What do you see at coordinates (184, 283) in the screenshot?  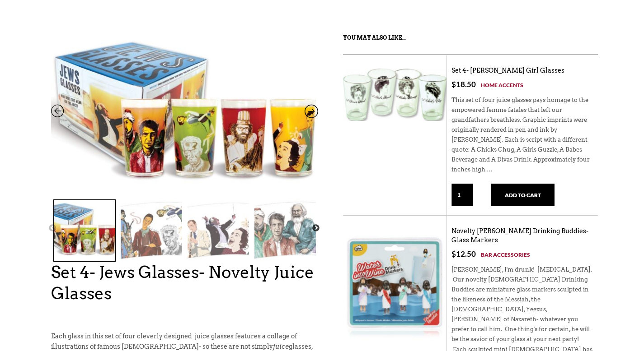 I see `h1: Set 4- Jews Glasses- Novelty Juice Glasses` at bounding box center [184, 283].